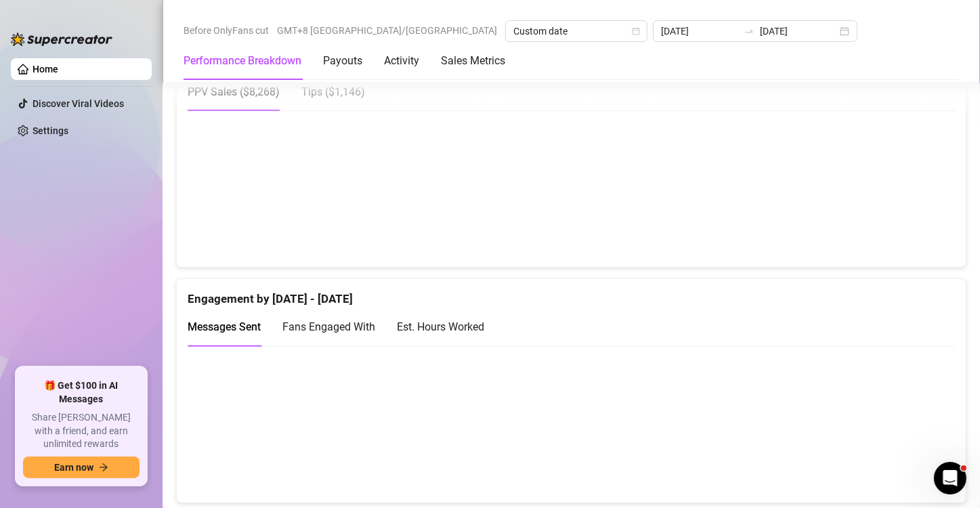 The height and width of the screenshot is (508, 980). What do you see at coordinates (62, 40) in the screenshot?
I see `img: logo-BBDzfeDw.svg` at bounding box center [62, 40].